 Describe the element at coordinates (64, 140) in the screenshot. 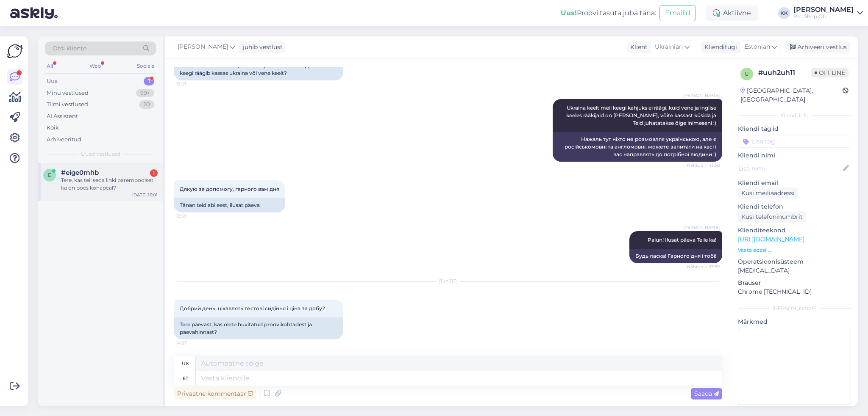

I see `div: Arhiveeritud` at that location.